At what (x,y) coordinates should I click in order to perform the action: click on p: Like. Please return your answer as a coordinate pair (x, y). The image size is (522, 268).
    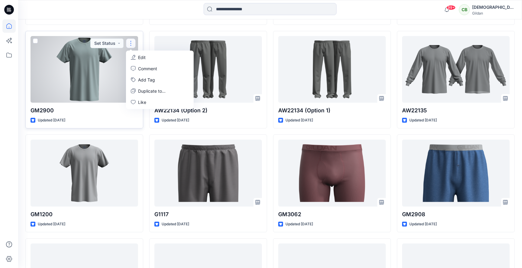
    Looking at the image, I should click on (142, 102).